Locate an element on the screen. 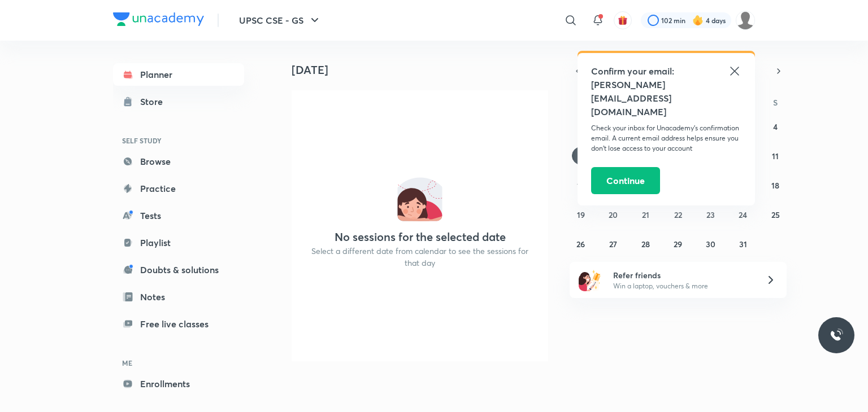  button: October 29, 2025 is located at coordinates (678, 244).